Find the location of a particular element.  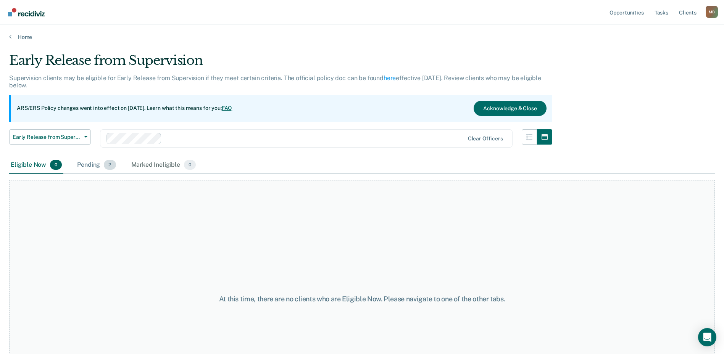

div: Marked Ineligible0 is located at coordinates (164, 165).